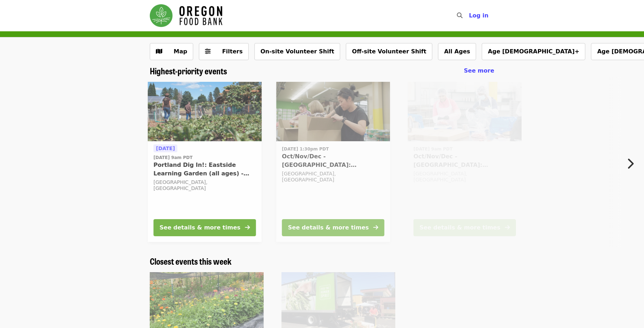 The image size is (644, 328). What do you see at coordinates (205, 112) in the screenshot?
I see `img: Portland Dig In!: Eastside Learning Garden (all ages) - Aug/Sept/Oct organized by Oregon Food Bank` at bounding box center [205, 112].